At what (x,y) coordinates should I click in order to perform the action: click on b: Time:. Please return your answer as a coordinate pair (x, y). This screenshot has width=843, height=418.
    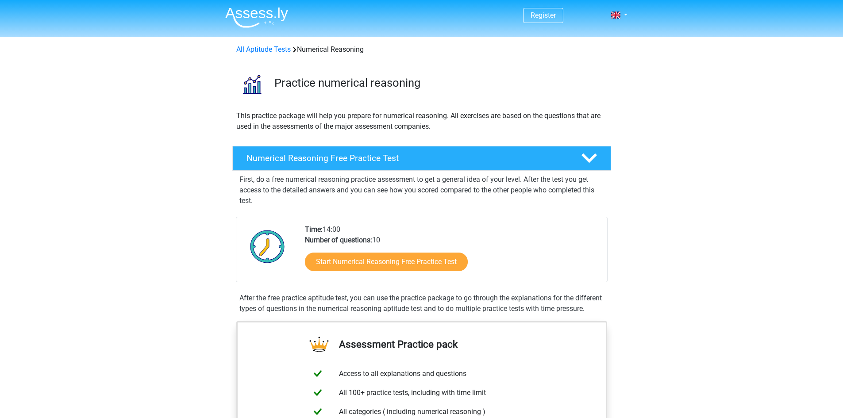
    Looking at the image, I should click on (314, 229).